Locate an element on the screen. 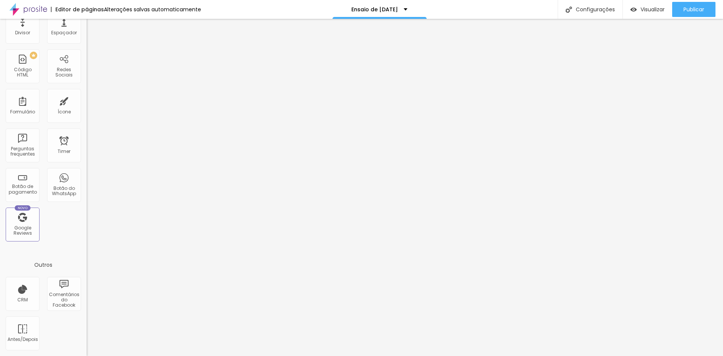  button: Publicar is located at coordinates (693, 9).